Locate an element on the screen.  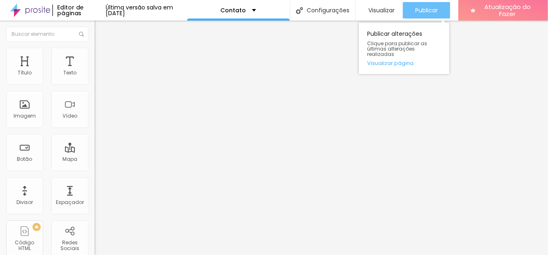
font: Título is located at coordinates (25, 72).